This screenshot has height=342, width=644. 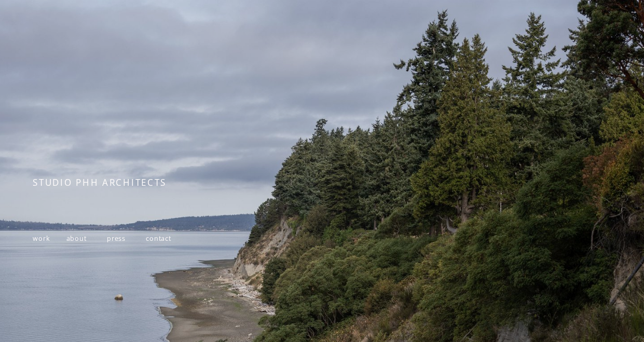 I want to click on span: press, so click(x=116, y=238).